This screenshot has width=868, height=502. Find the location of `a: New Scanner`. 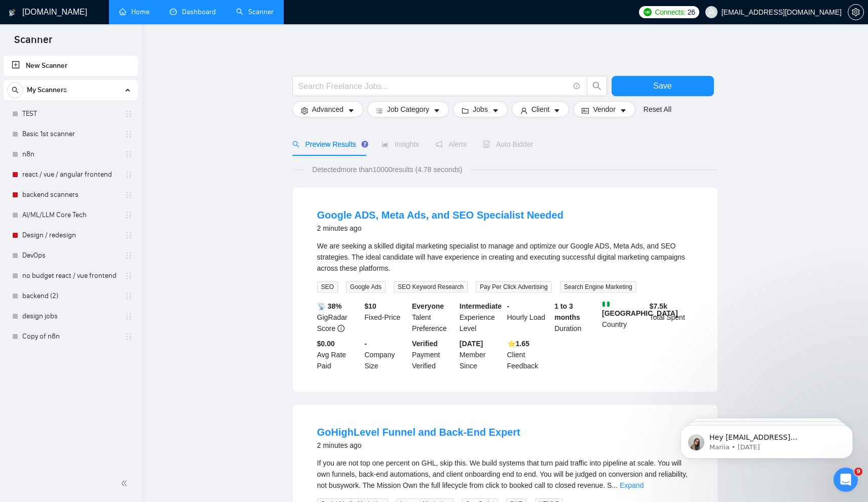

a: New Scanner is located at coordinates (71, 66).